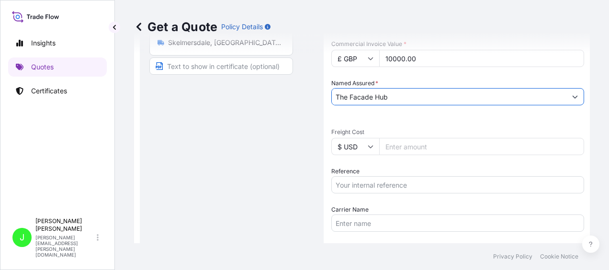 The width and height of the screenshot is (609, 270). I want to click on a: Certificates, so click(57, 91).